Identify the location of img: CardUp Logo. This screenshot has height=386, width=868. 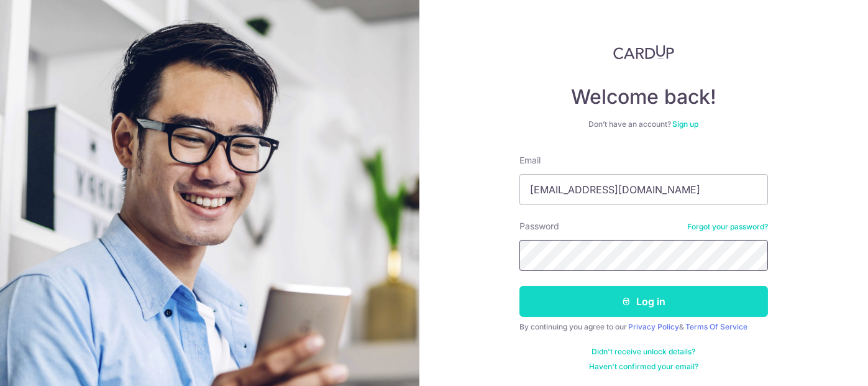
(644, 52).